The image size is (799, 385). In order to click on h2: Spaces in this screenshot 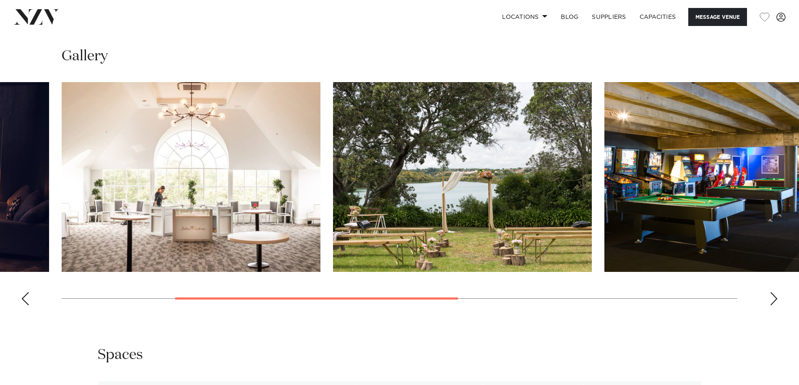, I will do `click(120, 355)`.